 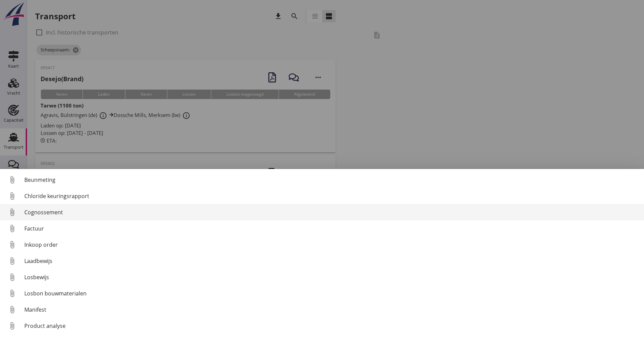 I want to click on div: Product analyse, so click(x=331, y=326).